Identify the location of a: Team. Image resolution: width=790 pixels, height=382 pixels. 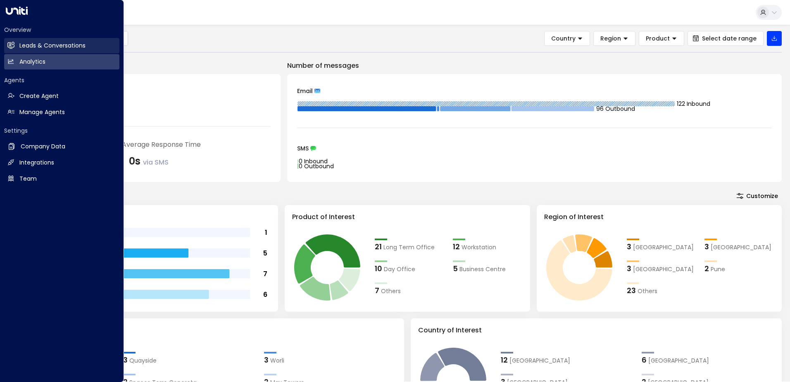
(62, 179).